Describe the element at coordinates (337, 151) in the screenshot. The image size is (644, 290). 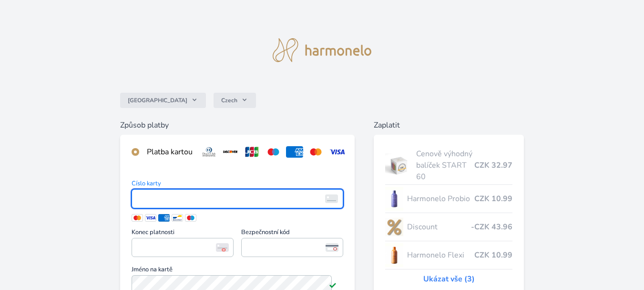
I see `img: visa.svg` at that location.